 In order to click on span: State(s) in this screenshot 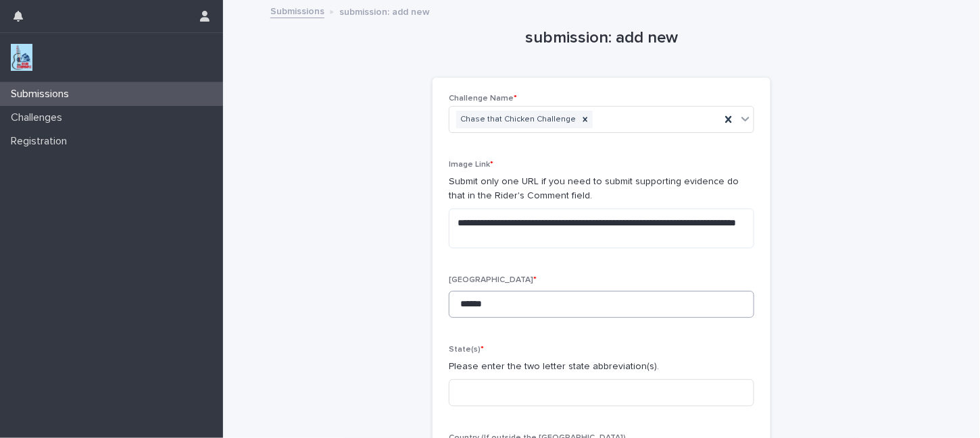, I will do `click(466, 349)`.